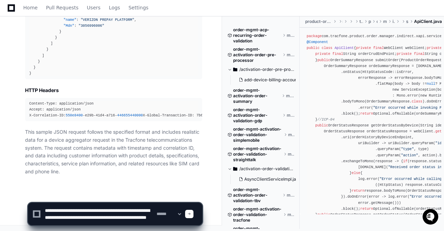 The height and width of the screenshot is (231, 444). Describe the element at coordinates (107, 20) in the screenshot. I see `span: "VERIZON PREPAY PLATFORM"` at that location.